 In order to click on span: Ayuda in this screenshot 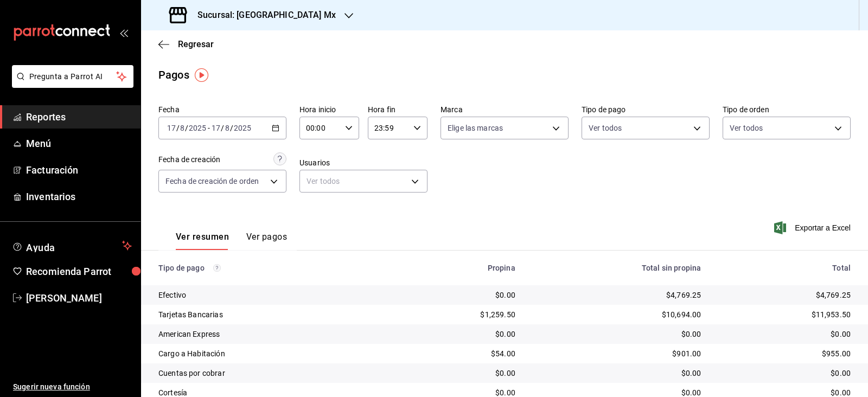, I will do `click(72, 246)`.